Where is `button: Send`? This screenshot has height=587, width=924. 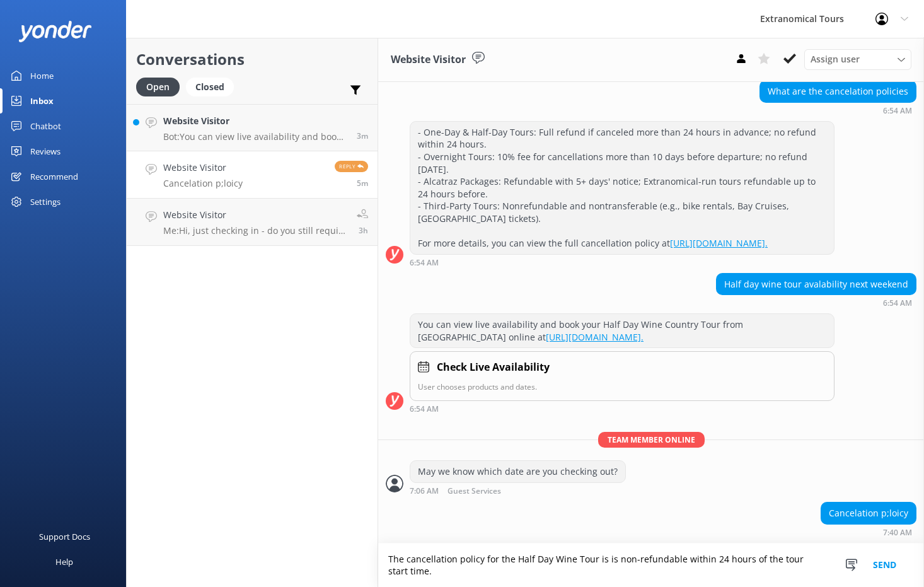
button: Send is located at coordinates (884, 565).